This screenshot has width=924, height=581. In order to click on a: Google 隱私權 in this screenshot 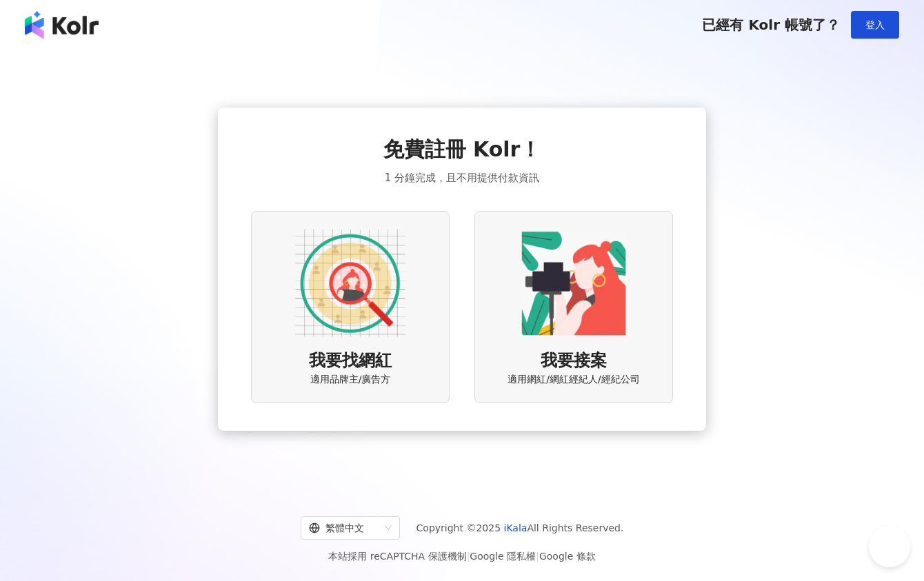, I will do `click(503, 556)`.